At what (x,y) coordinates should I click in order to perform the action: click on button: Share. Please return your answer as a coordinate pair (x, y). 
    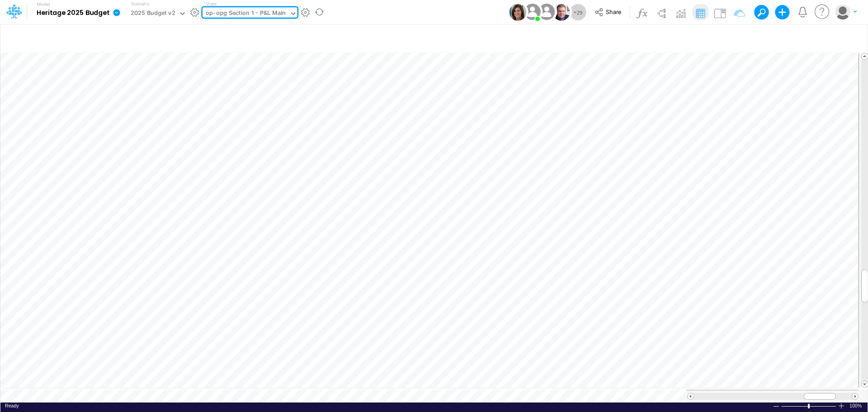
    Looking at the image, I should click on (608, 12).